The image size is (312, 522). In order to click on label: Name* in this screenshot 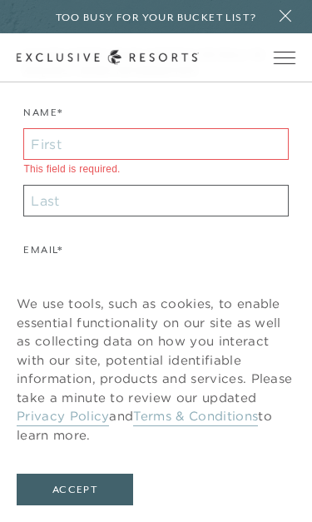, I will do `click(42, 117)`.